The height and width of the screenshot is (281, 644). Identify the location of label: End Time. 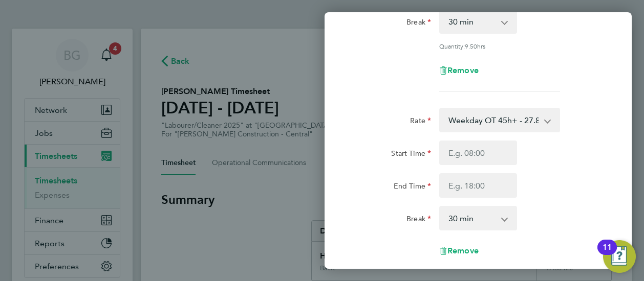
(412, 188).